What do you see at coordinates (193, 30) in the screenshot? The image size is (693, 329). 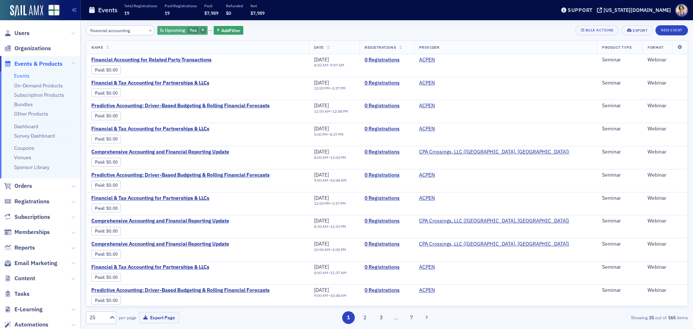 I see `span: Yes` at bounding box center [193, 30].